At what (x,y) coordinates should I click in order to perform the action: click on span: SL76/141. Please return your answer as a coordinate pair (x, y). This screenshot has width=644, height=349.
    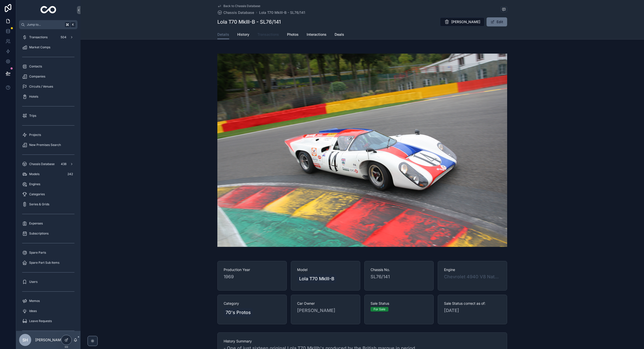
    Looking at the image, I should click on (399, 277).